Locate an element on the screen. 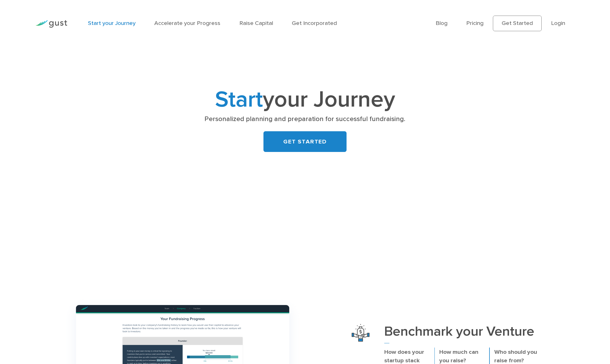 The height and width of the screenshot is (364, 610). a: Login is located at coordinates (558, 23).